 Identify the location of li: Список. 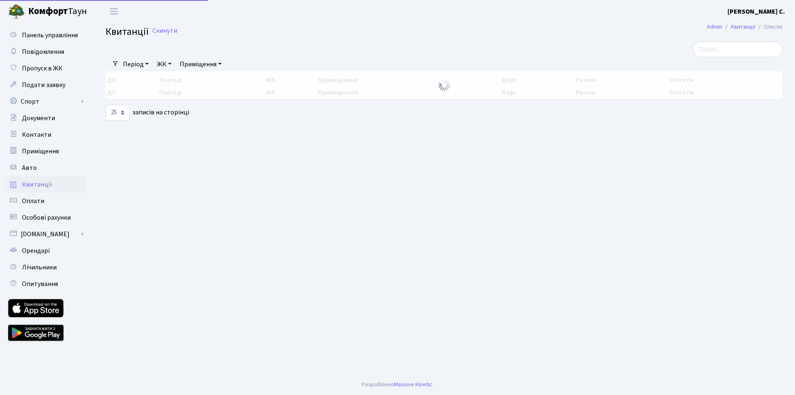
(769, 27).